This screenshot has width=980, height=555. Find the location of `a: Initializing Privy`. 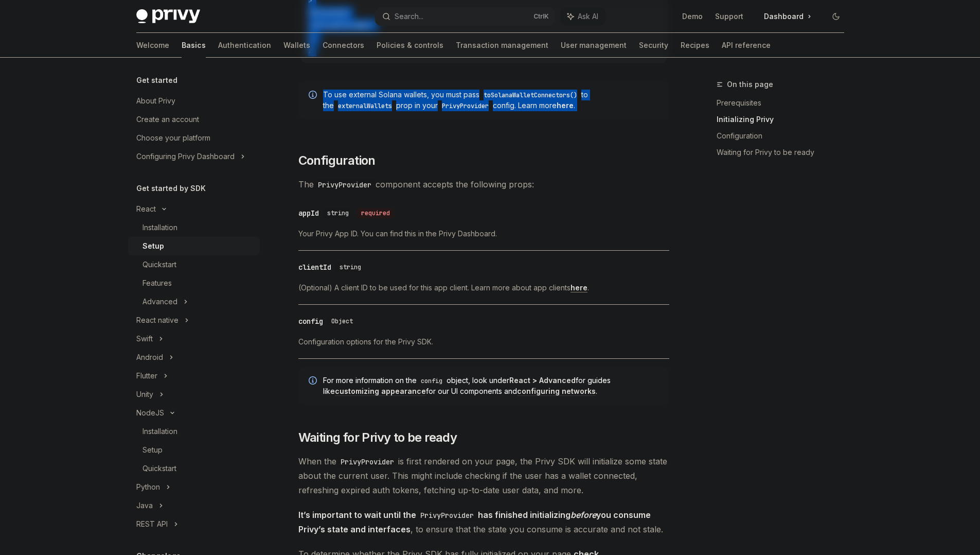

a: Initializing Privy is located at coordinates (784, 119).